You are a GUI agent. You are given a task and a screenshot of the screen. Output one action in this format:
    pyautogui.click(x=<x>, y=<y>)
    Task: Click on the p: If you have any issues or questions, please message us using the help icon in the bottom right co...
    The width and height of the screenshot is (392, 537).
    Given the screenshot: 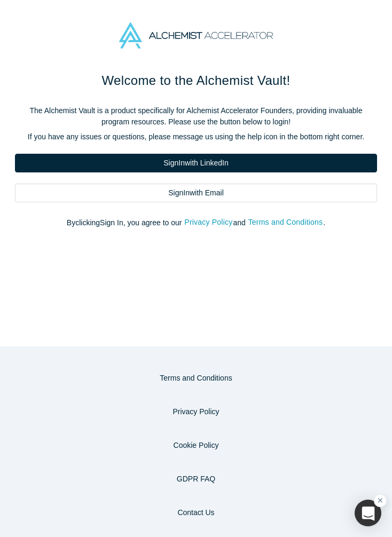 What is the action you would take?
    pyautogui.click(x=196, y=137)
    